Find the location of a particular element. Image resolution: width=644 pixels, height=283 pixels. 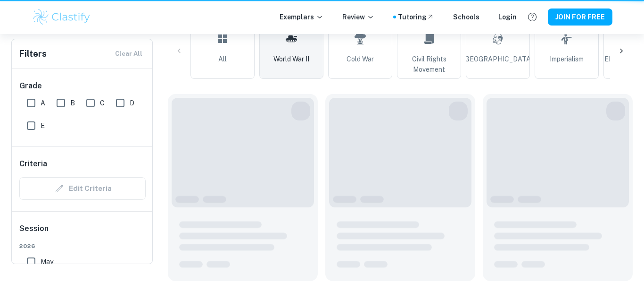

span: E is located at coordinates (43, 126).